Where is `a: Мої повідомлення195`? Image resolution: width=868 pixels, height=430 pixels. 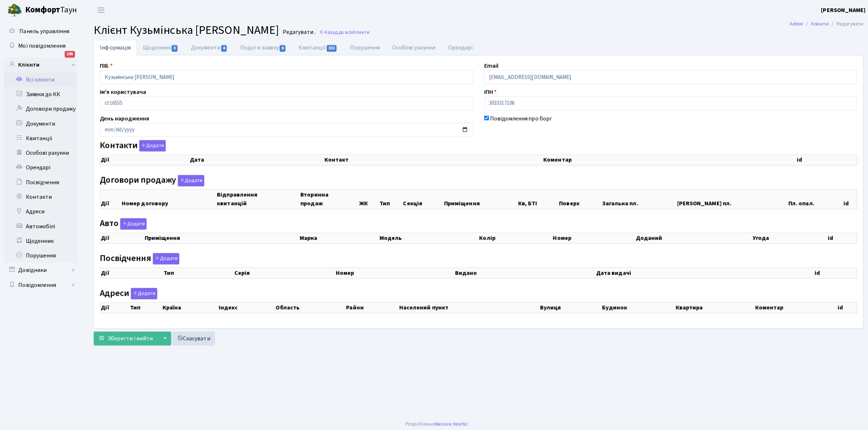 a: Мої повідомлення195 is located at coordinates (40, 45).